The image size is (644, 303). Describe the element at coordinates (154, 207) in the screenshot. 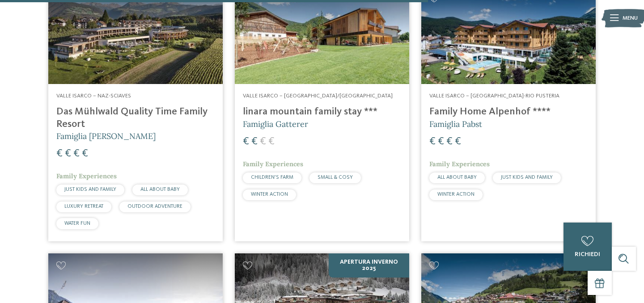

I see `span: OUTDOOR ADVENTURE` at that location.